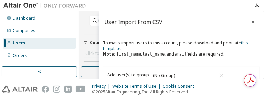  I want to click on a: this template, so click(175, 45).